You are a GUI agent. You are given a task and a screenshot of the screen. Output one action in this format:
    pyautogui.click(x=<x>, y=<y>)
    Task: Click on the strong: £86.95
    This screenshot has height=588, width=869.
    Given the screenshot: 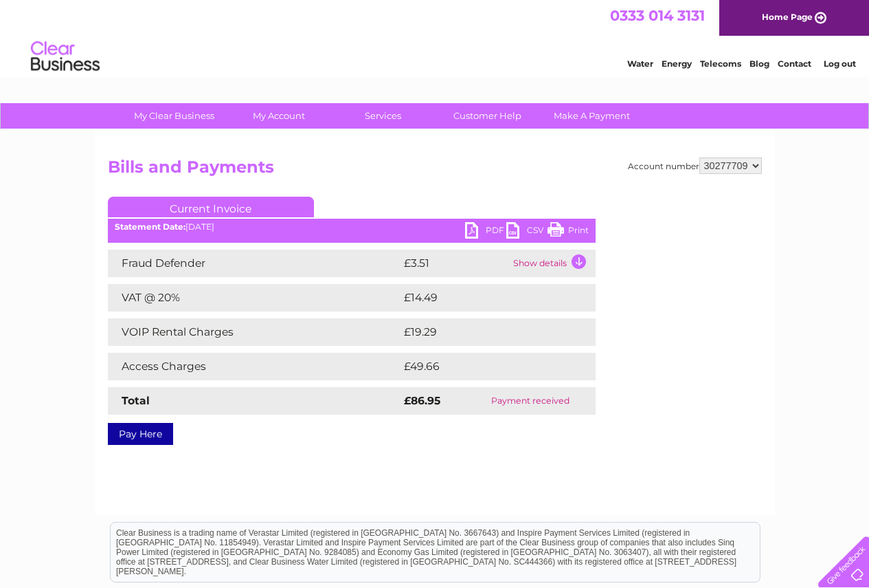 What is the action you would take?
    pyautogui.click(x=422, y=400)
    